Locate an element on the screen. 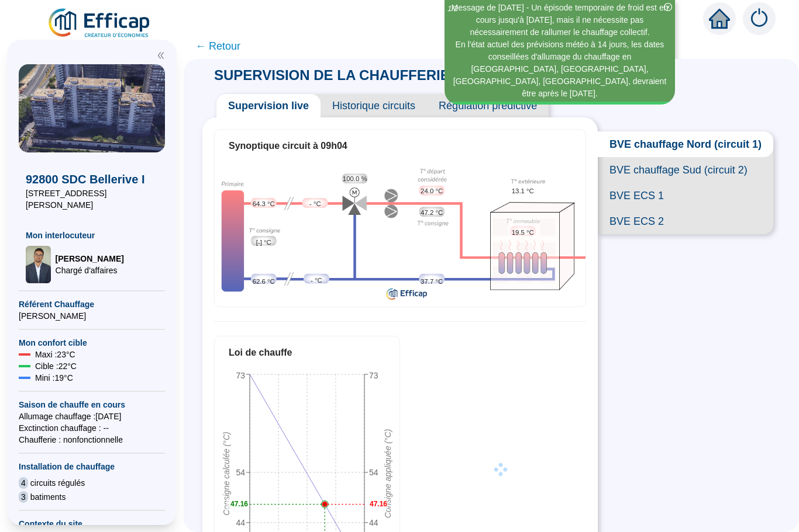  span: 24.0 °C is located at coordinates (431, 191).